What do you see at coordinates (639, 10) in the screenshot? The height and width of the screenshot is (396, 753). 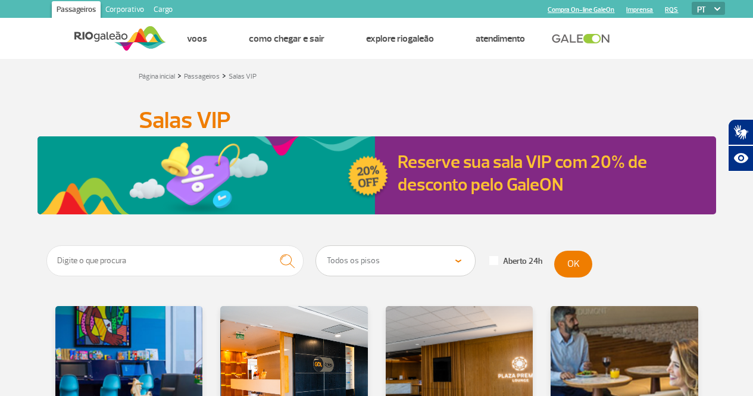 I see `a: Imprensa` at bounding box center [639, 10].